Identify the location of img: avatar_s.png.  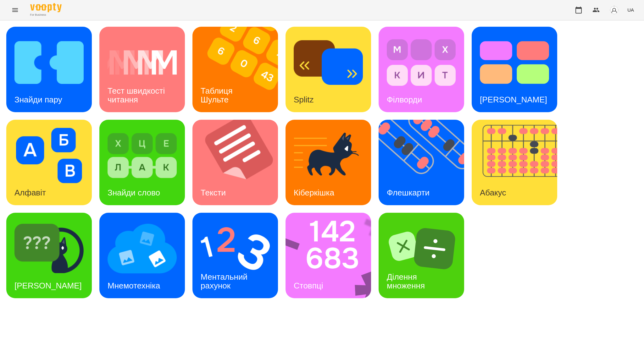
(614, 10).